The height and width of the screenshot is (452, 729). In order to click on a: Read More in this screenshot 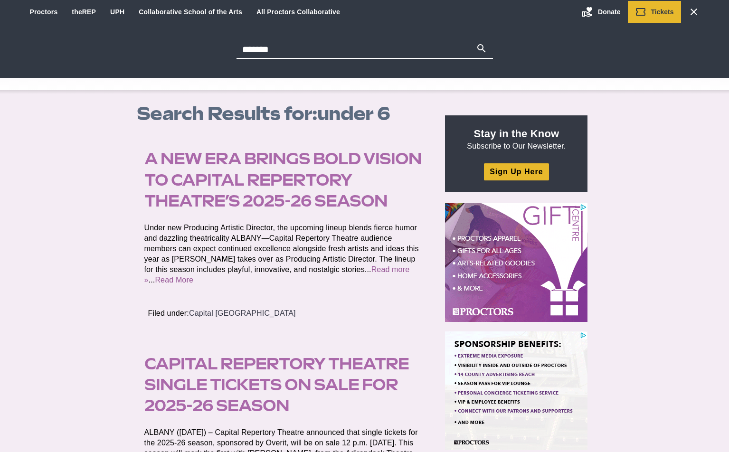, I will do `click(174, 280)`.